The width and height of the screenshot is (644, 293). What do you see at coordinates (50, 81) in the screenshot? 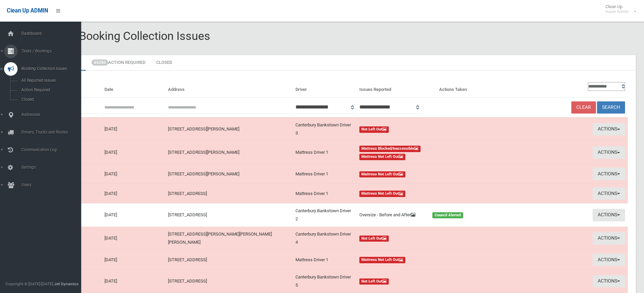
I see `span: All Reported Issues` at bounding box center [50, 81].